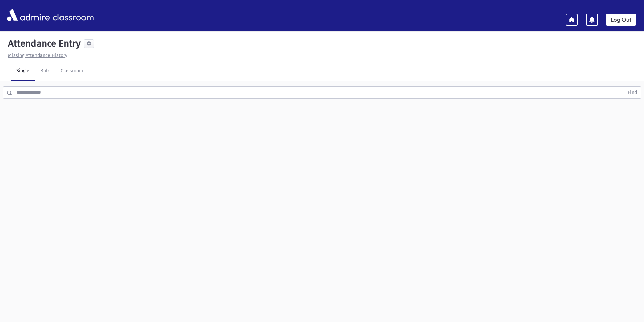  I want to click on a: Single, so click(22, 72).